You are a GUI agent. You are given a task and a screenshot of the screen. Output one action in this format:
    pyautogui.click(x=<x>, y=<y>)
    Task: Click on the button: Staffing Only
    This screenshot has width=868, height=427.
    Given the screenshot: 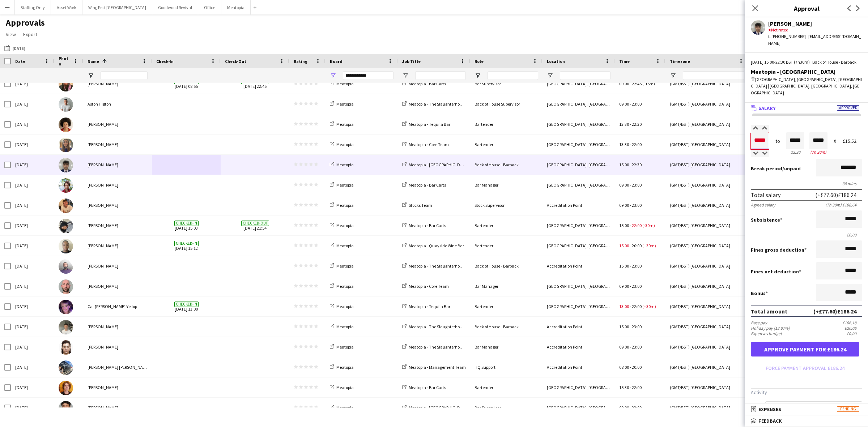 What is the action you would take?
    pyautogui.click(x=33, y=7)
    